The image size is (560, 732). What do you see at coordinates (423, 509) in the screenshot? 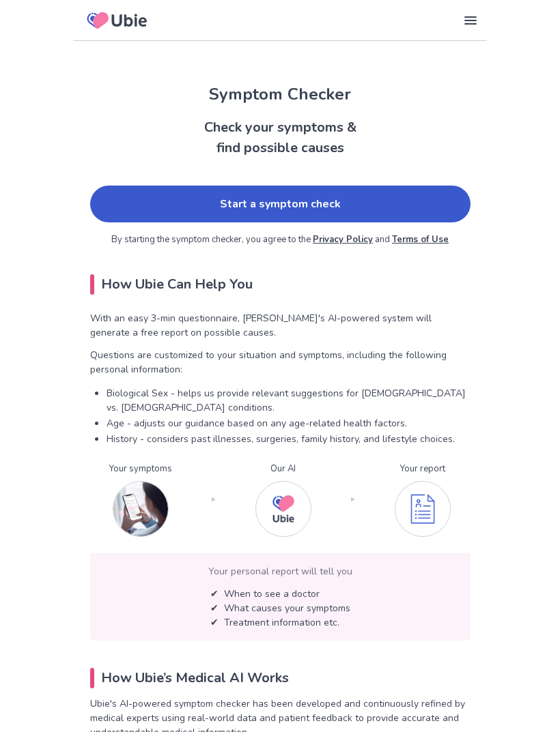
I see `img: You get your personalized report` at bounding box center [423, 509].